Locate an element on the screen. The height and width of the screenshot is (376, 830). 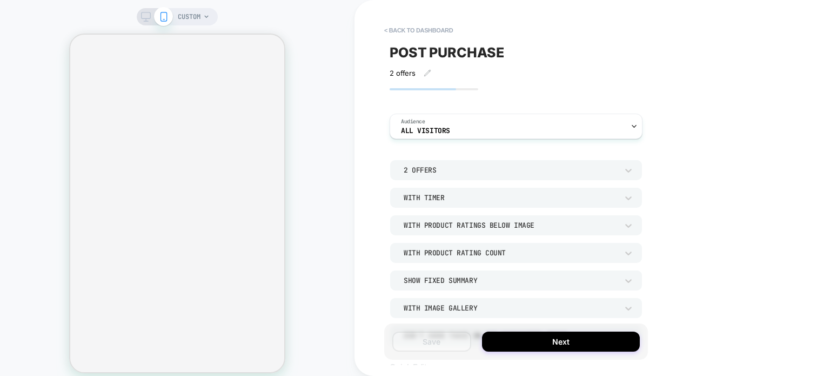
span: Audience is located at coordinates (413, 122).